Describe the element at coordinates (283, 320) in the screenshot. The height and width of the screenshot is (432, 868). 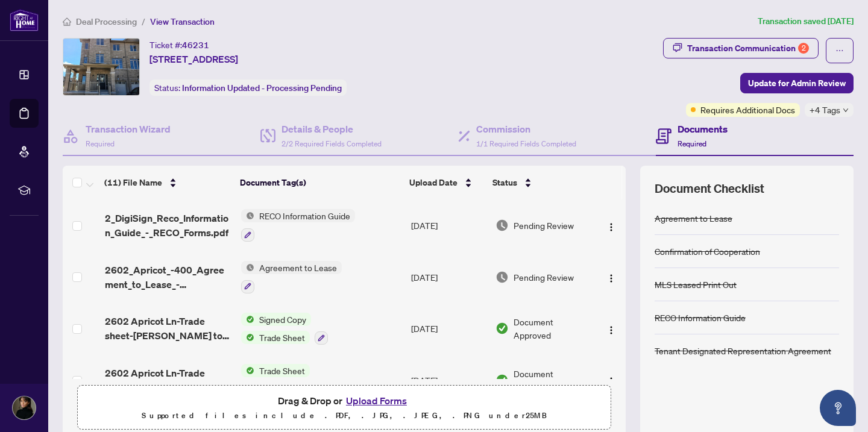
I see `span: Signed Copy` at that location.